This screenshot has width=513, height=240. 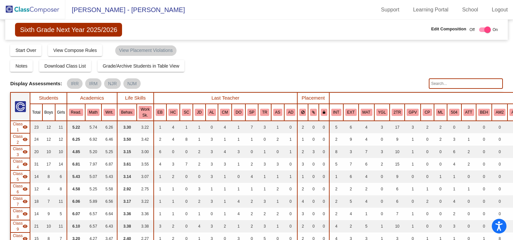 I want to click on td: 5.20, so click(x=93, y=152).